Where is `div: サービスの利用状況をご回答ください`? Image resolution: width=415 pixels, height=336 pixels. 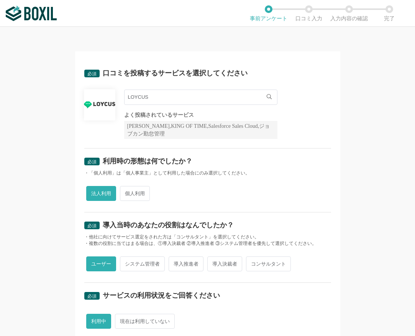
div: サービスの利用状況をご回答ください is located at coordinates (161, 296).